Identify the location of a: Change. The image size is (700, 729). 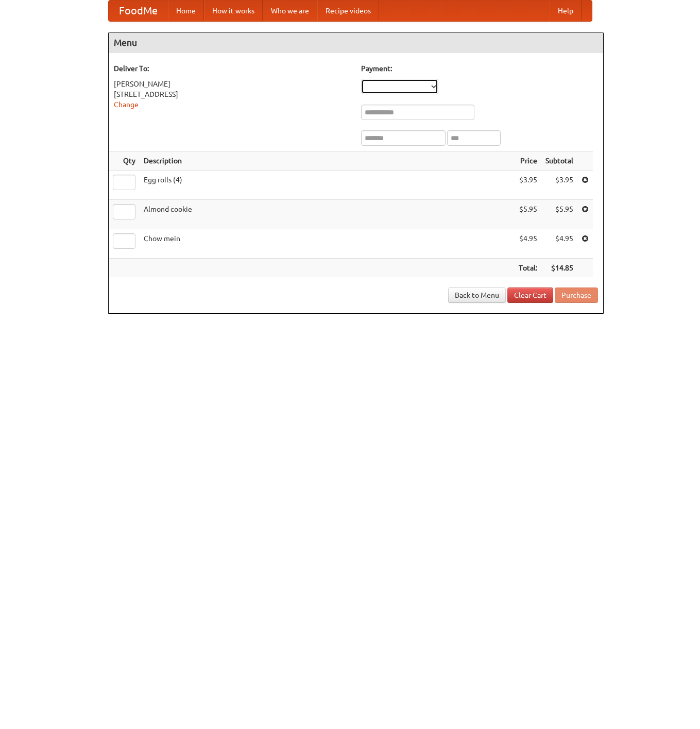
(126, 104).